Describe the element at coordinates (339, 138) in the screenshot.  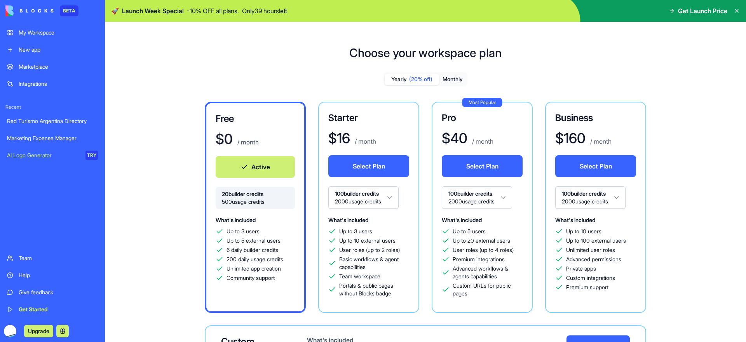
I see `h1: $ 16` at that location.